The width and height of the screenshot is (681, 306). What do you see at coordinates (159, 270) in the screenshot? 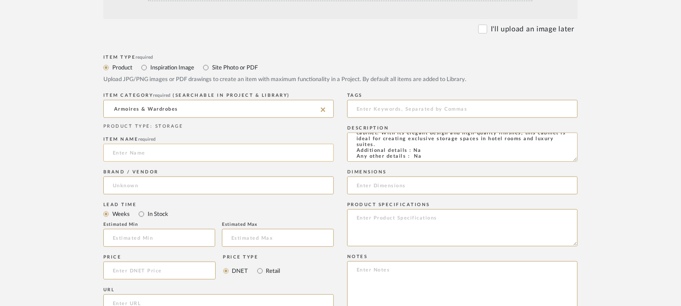
I see `input: Enter DNET Price` at bounding box center [159, 270].